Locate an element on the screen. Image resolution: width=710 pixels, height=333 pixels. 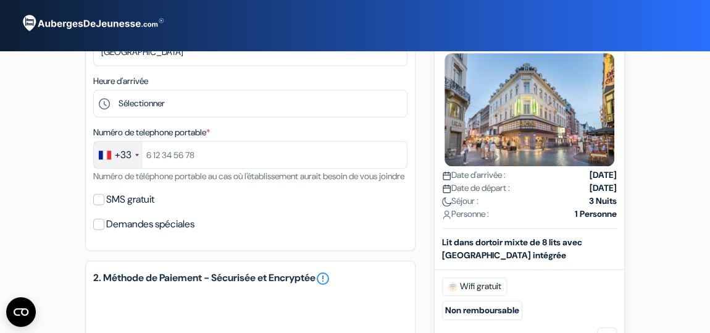
span: Date d'arrivée : is located at coordinates (473, 174).